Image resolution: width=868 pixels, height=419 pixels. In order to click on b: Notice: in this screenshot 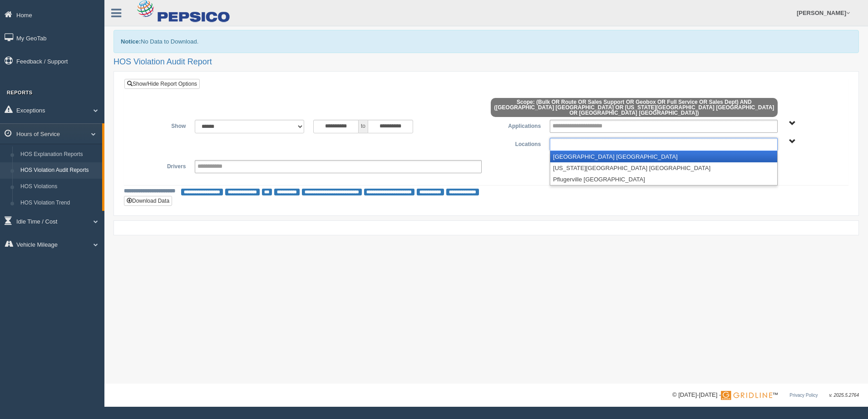, I will do `click(130, 42)`.